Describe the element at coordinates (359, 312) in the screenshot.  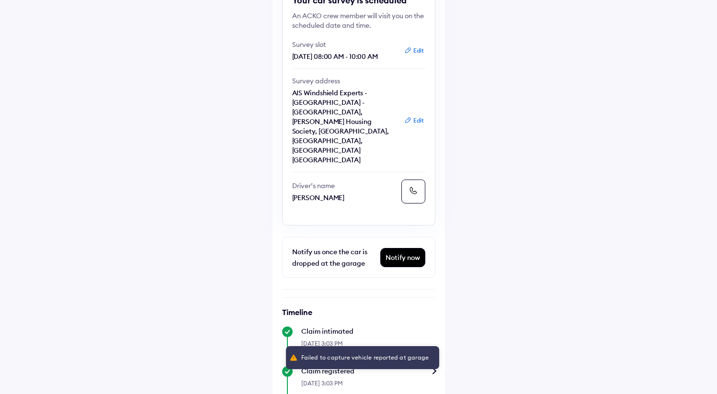
I see `h6: Timeline` at that location.